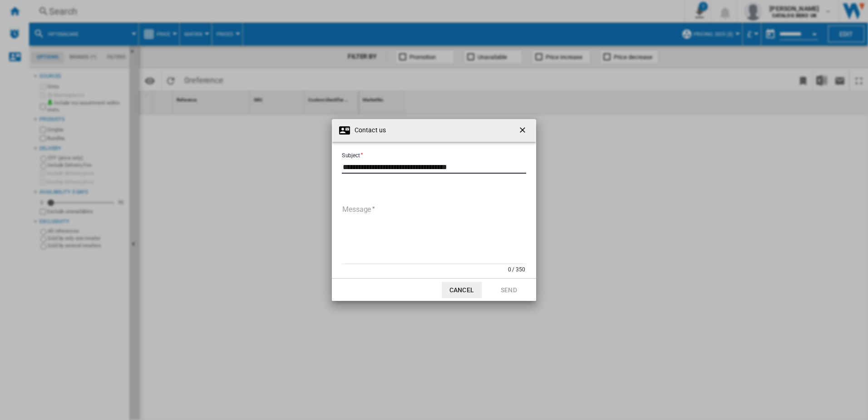 This screenshot has height=420, width=868. What do you see at coordinates (523, 130) in the screenshot?
I see `button: getI18NText('BUTTONS.CLOSE_DIALOG')` at bounding box center [523, 130].